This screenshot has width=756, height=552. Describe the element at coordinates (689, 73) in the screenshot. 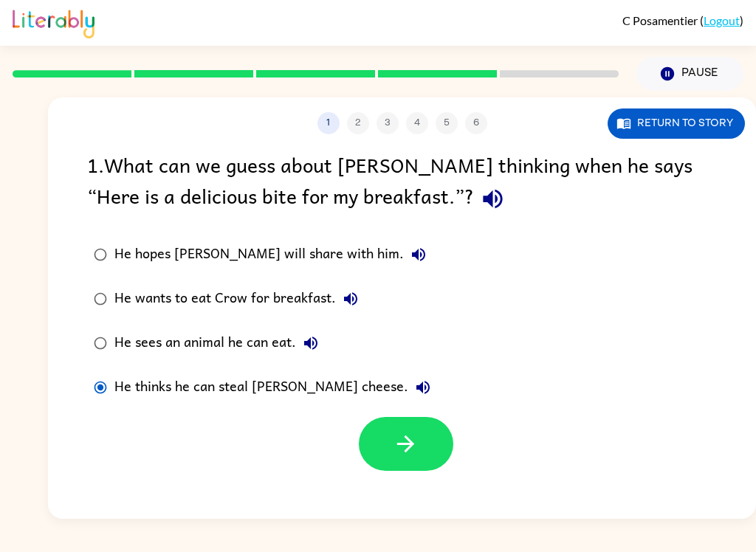

I see `button: Pause` at that location.